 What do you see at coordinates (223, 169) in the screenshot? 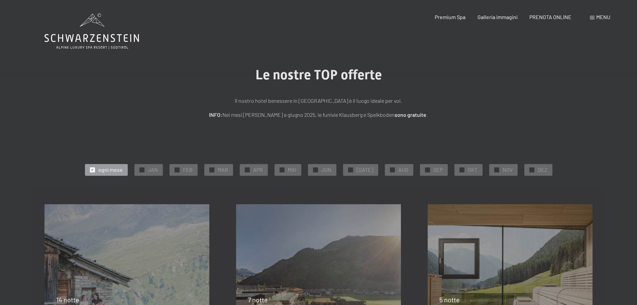
I see `span: MAR` at bounding box center [223, 169].